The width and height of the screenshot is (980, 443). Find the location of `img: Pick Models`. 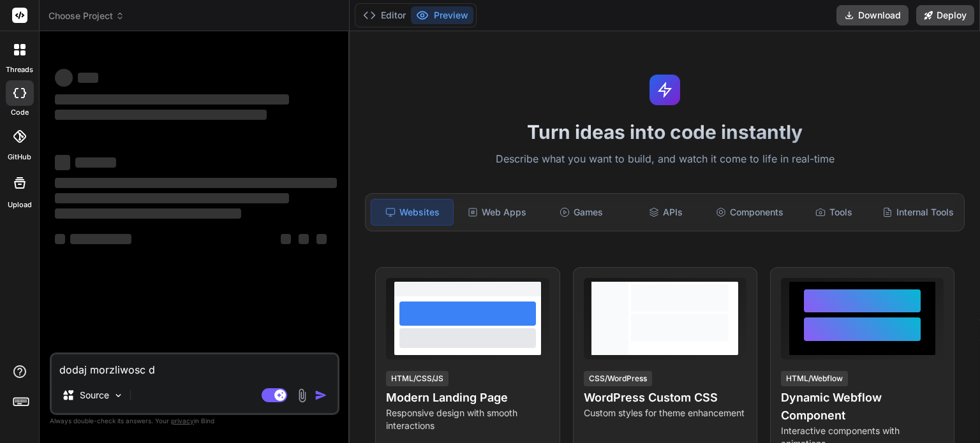

img: Pick Models is located at coordinates (118, 395).